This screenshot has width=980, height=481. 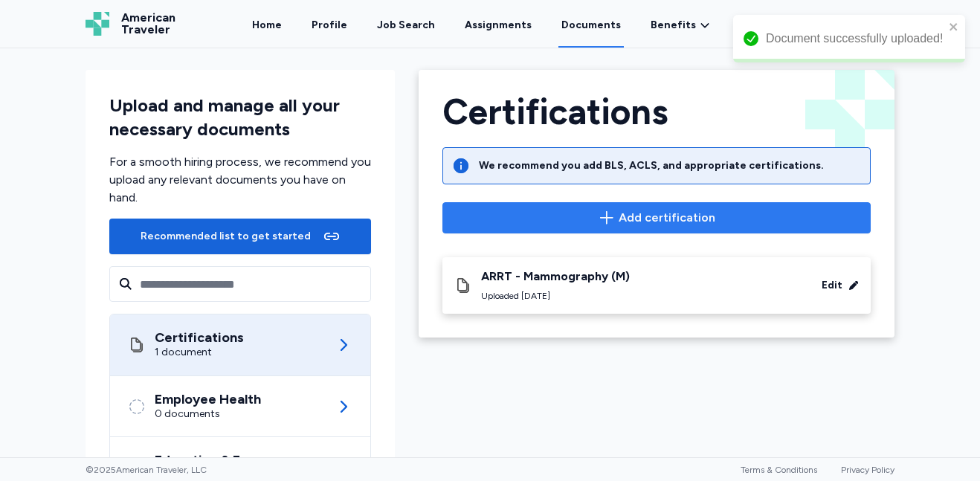 I want to click on button: Add certification, so click(x=656, y=218).